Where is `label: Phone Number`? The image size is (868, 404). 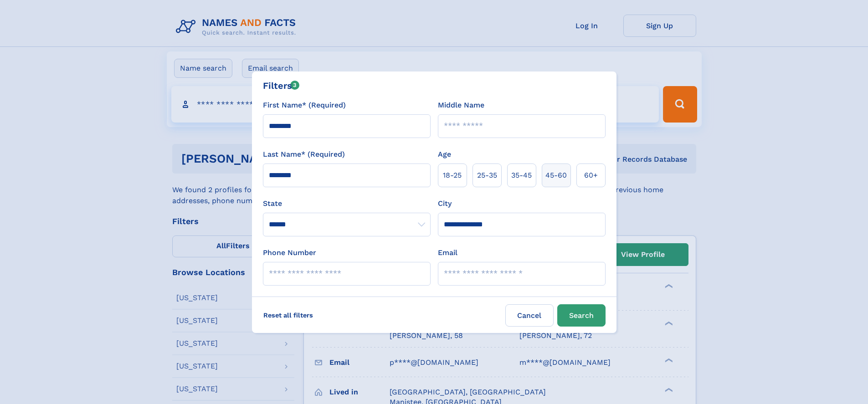 label: Phone Number is located at coordinates (289, 253).